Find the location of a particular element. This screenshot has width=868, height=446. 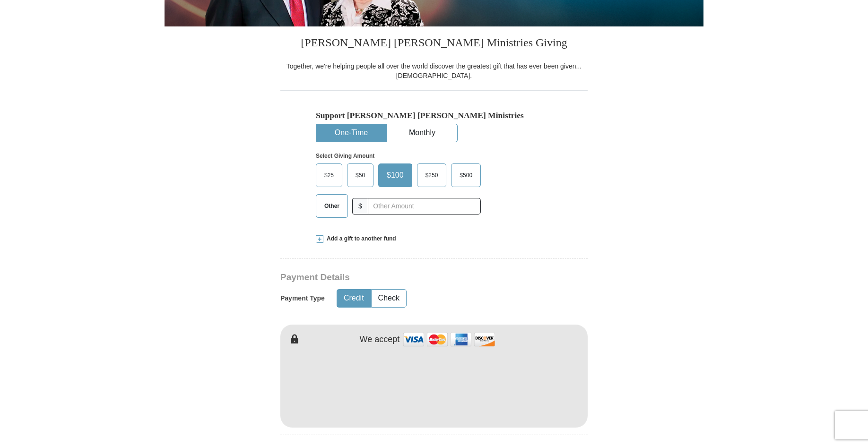

img: credit cards accepted is located at coordinates (449, 339).